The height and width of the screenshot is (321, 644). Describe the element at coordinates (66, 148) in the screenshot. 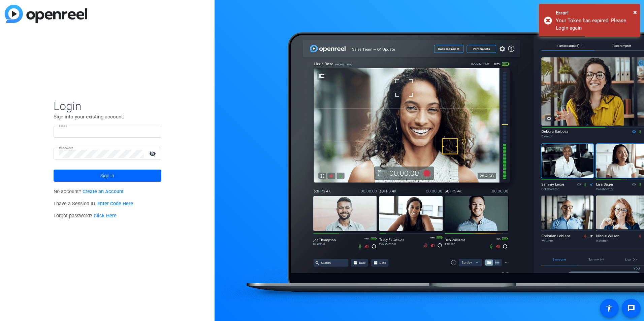

I see `mat-label: Password` at that location.